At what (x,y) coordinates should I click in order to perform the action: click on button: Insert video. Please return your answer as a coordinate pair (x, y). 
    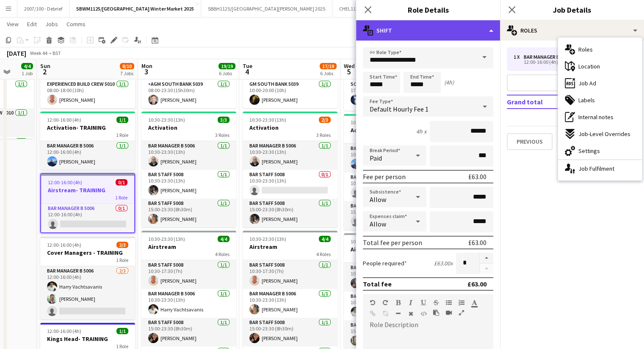
    Looking at the image, I should click on (449, 313).